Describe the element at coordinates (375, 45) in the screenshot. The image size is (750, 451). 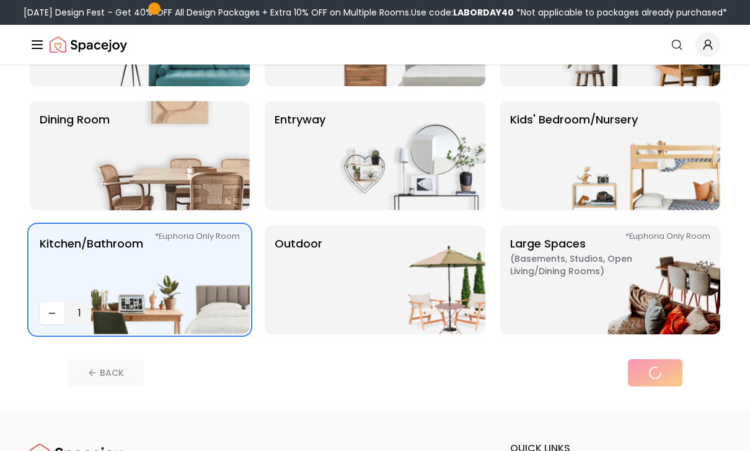
I see `nav: Global` at that location.